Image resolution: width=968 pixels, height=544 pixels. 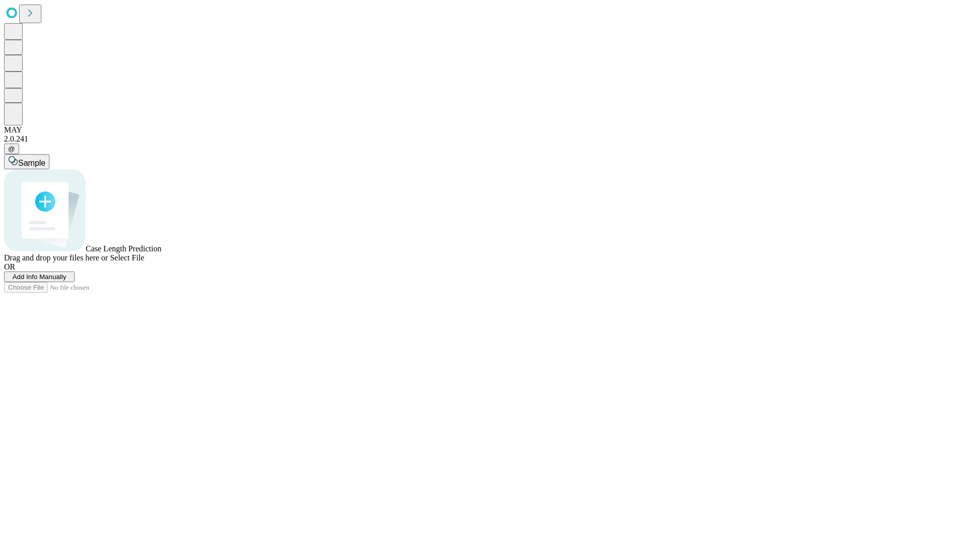 What do you see at coordinates (39, 277) in the screenshot?
I see `span: Add Info Manually` at bounding box center [39, 277].